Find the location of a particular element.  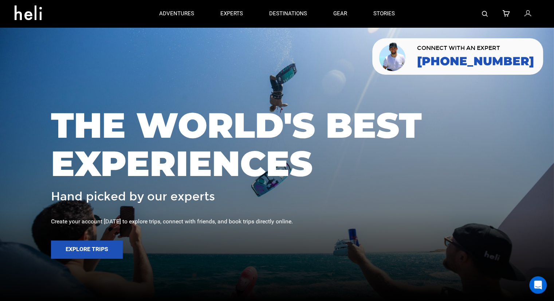

span: CONNECT WITH AN EXPERT is located at coordinates (475, 48).